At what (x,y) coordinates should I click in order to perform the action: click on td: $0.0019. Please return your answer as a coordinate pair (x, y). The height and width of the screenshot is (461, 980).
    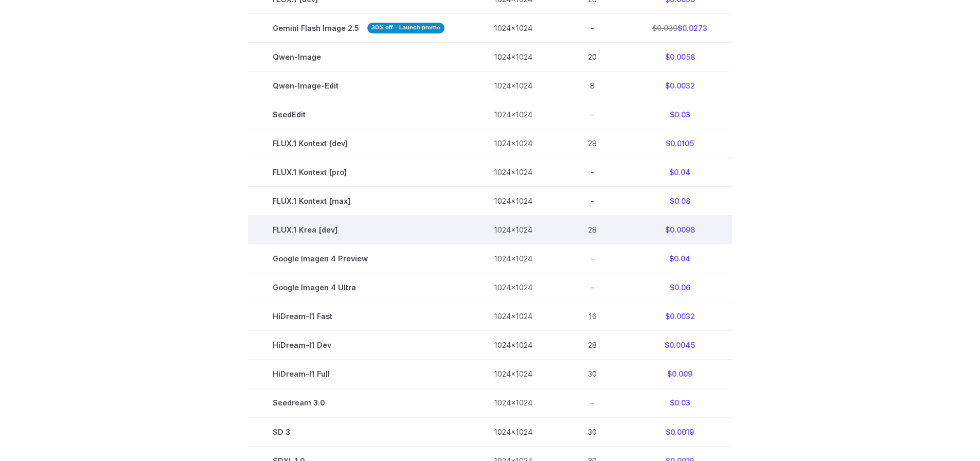
    Looking at the image, I should click on (679, 432).